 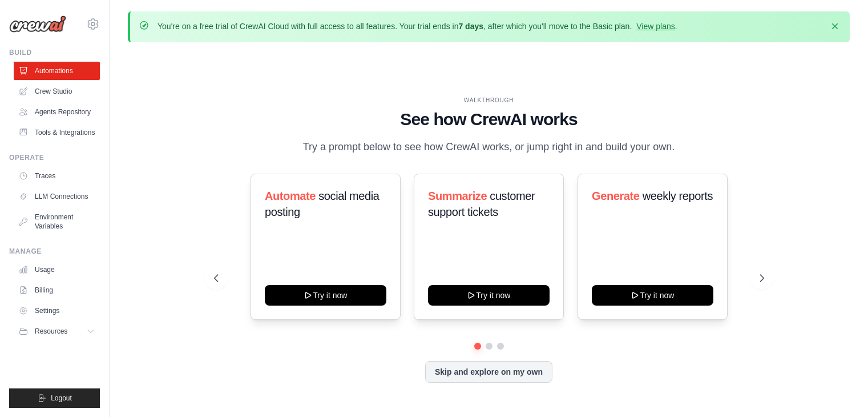 What do you see at coordinates (677, 196) in the screenshot?
I see `span: weekly reports` at bounding box center [677, 196].